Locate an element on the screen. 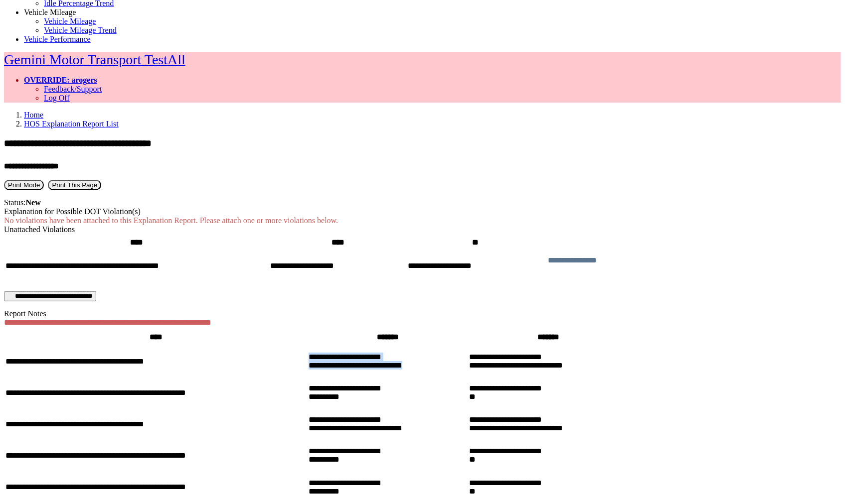 The image size is (845, 504). div: Status: is located at coordinates (422, 203).